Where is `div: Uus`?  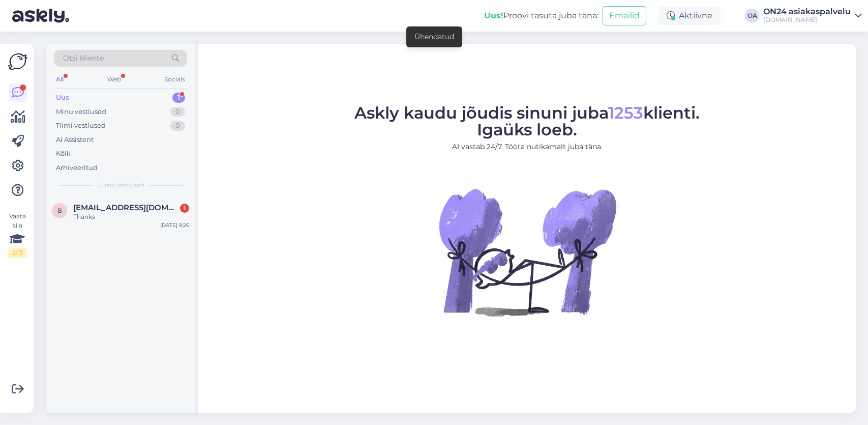
div: Uus is located at coordinates (63, 98).